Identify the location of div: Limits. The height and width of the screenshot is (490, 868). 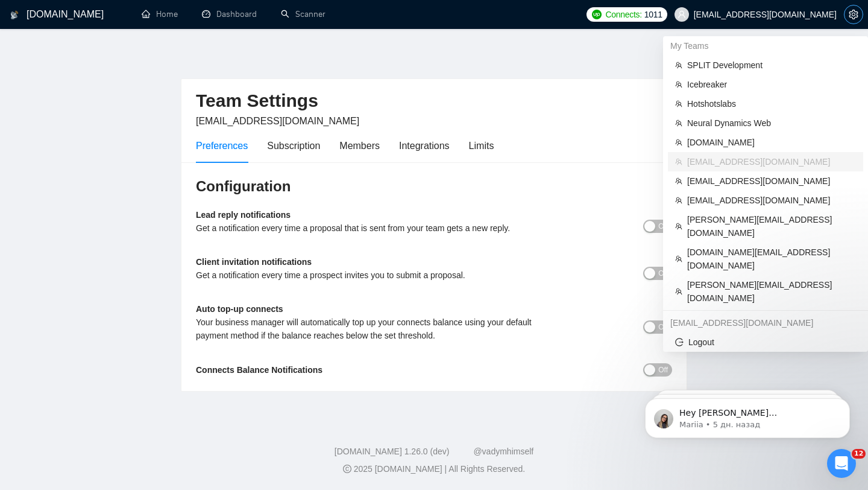
(481, 146).